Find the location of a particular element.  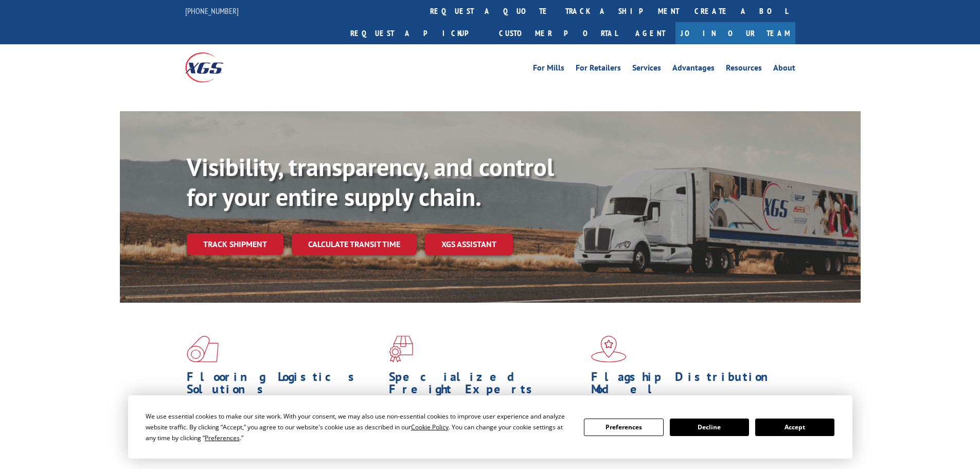

h1: Flagship Distribution Model is located at coordinates (689, 385).